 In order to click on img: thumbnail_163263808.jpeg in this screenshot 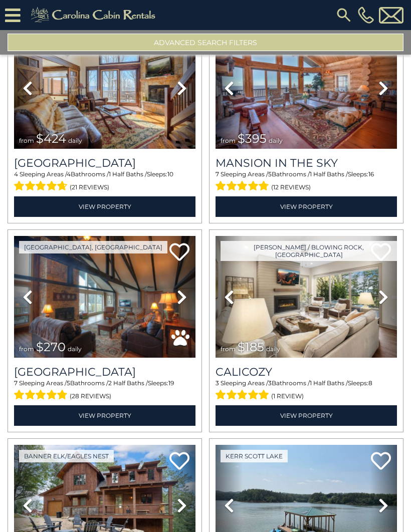, I will do `click(306, 88)`.